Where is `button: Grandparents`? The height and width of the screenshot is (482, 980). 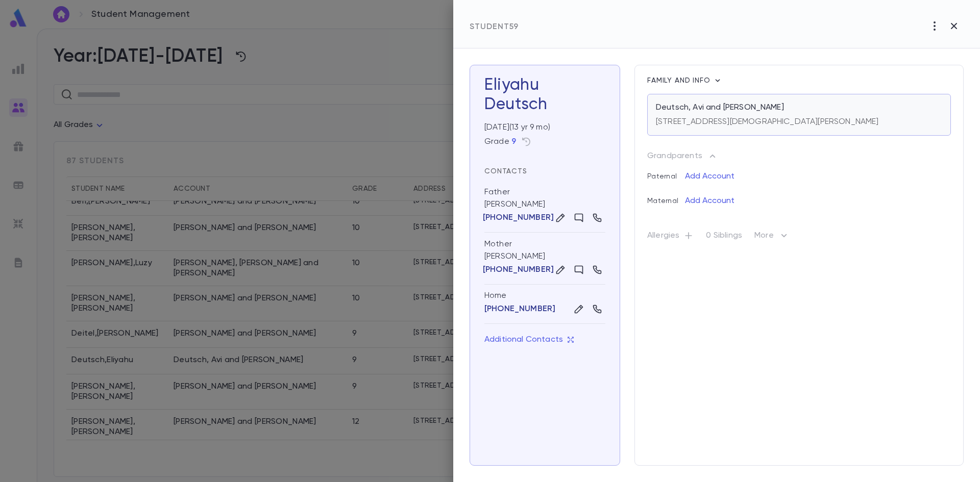 button: Grandparents is located at coordinates (683, 156).